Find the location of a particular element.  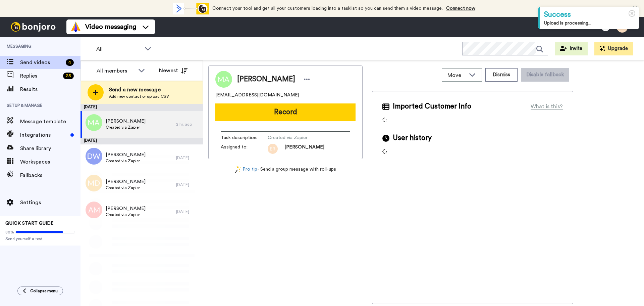

img: dw.png is located at coordinates (94, 156).